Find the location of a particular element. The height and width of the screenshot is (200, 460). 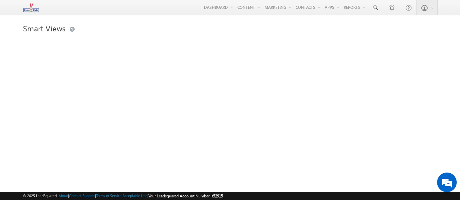

span: 52915 is located at coordinates (218, 196).